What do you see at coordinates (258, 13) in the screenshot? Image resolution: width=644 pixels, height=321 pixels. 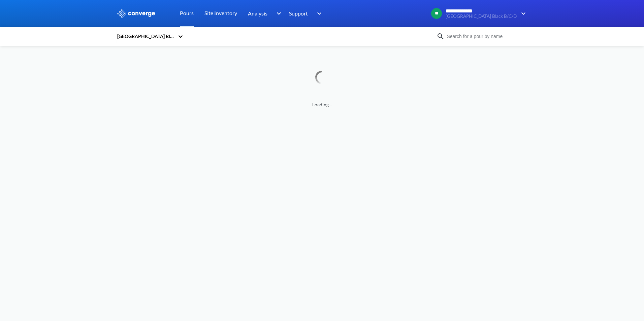 I see `span: Analysis` at bounding box center [258, 13].